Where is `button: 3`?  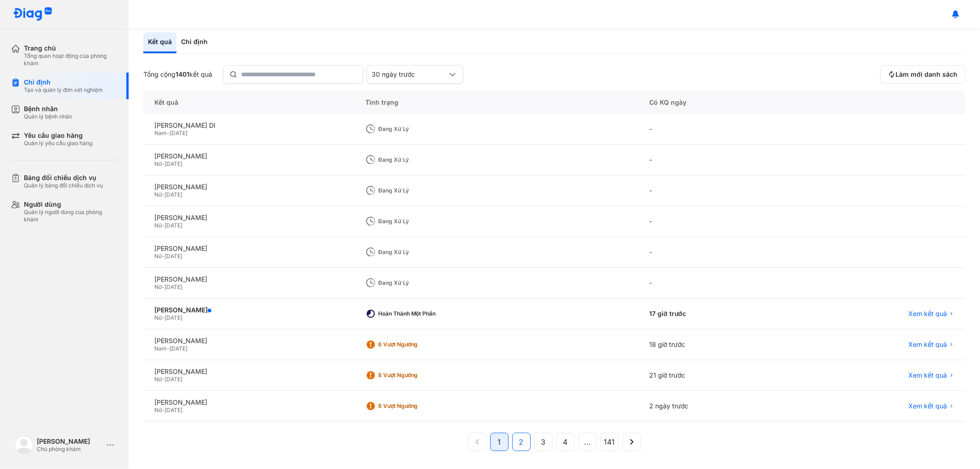 button: 3 is located at coordinates (543, 442).